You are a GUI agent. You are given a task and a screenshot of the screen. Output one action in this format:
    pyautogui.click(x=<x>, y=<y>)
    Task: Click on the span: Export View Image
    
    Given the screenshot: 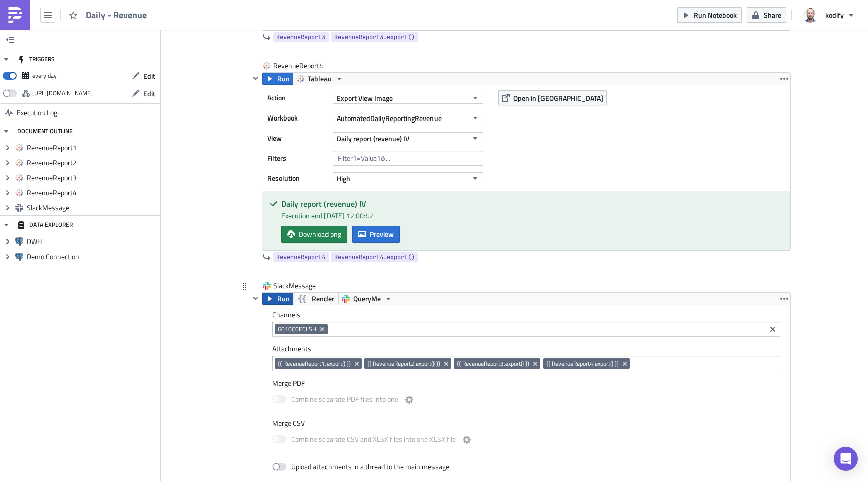 What is the action you would take?
    pyautogui.click(x=365, y=98)
    